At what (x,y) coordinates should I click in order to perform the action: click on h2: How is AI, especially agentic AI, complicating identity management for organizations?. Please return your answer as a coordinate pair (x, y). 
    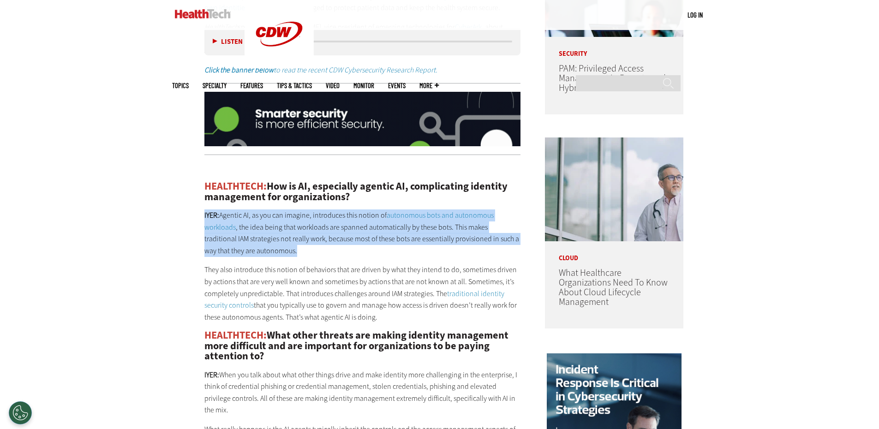
    Looking at the image, I should click on (363, 191).